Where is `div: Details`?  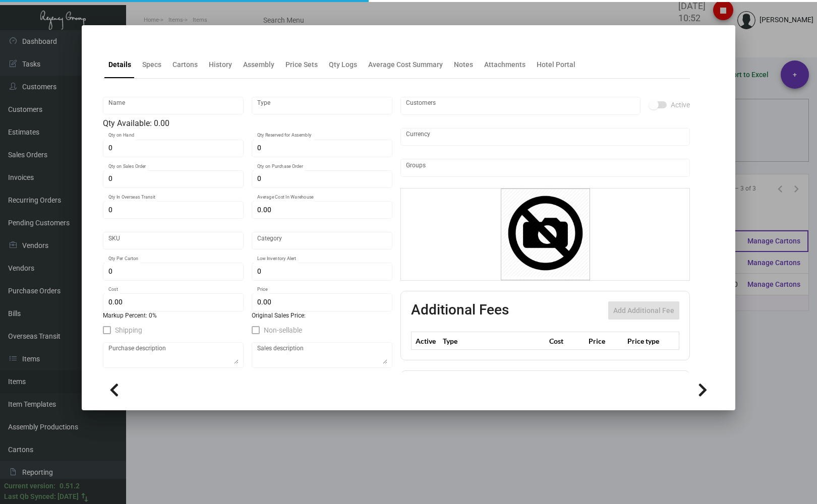
div: Details is located at coordinates (119, 64).